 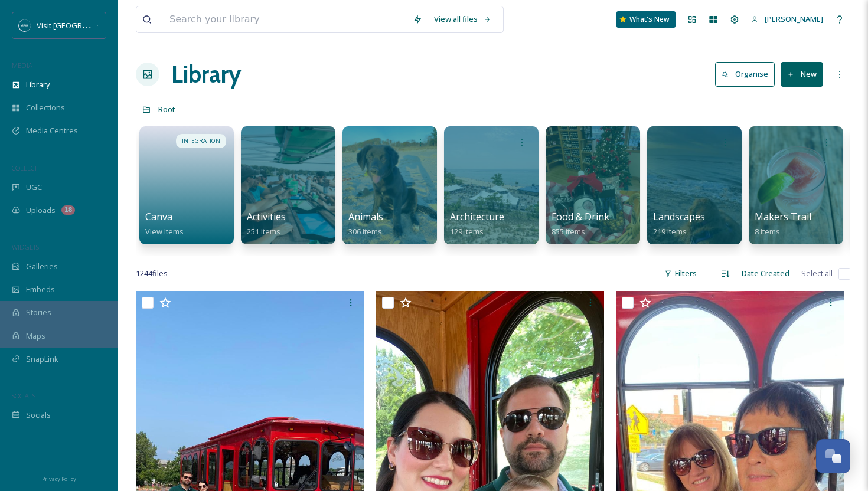 I want to click on span: Privacy Policy, so click(x=59, y=479).